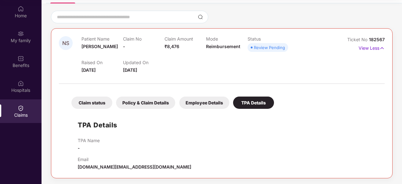 The height and width of the screenshot is (184, 402). Describe the element at coordinates (102, 62) in the screenshot. I see `p: Raised On` at that location.